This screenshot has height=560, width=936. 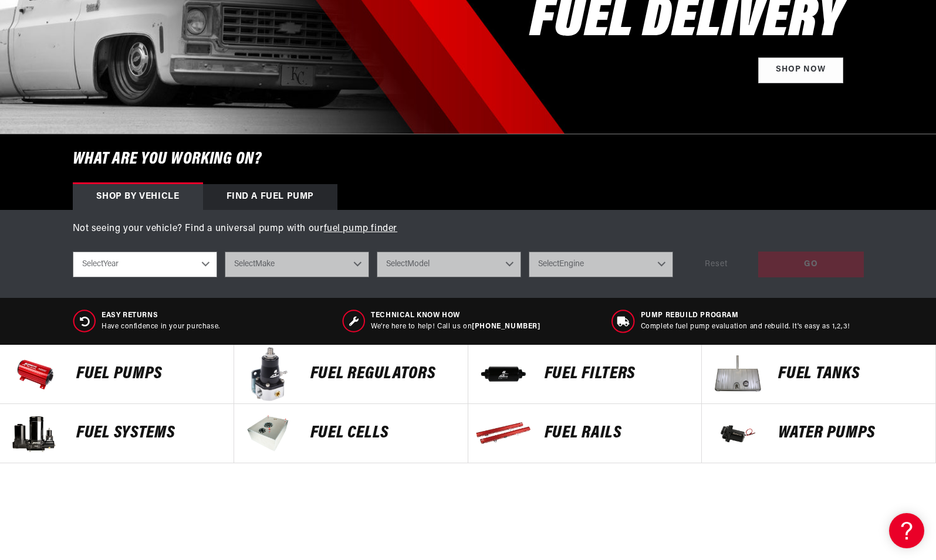 I want to click on h6: What are you working on?, so click(x=469, y=159).